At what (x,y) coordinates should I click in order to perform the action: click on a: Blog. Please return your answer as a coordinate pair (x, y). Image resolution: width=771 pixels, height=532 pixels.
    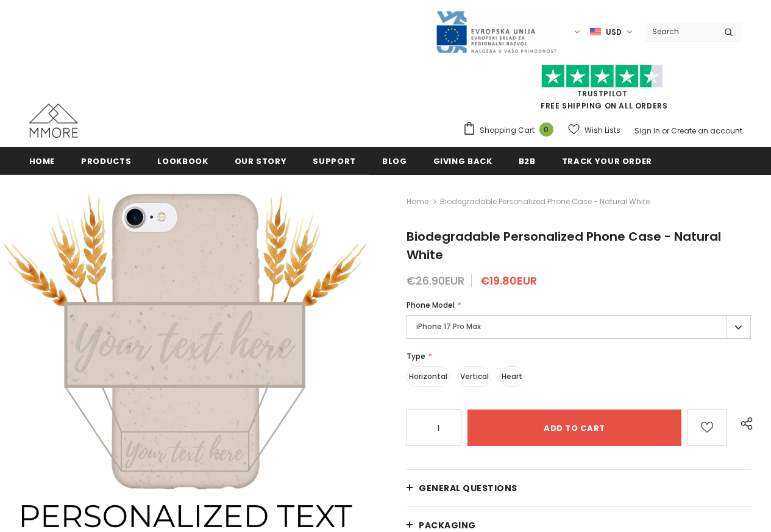
    Looking at the image, I should click on (395, 160).